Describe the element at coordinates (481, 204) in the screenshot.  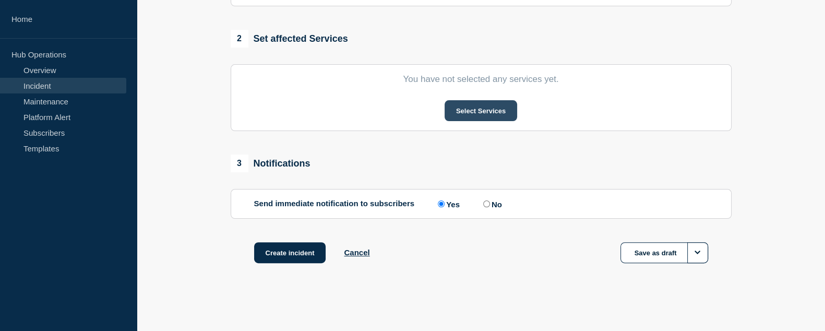
I see `div: Send immediate notification to subscribers` at that location.